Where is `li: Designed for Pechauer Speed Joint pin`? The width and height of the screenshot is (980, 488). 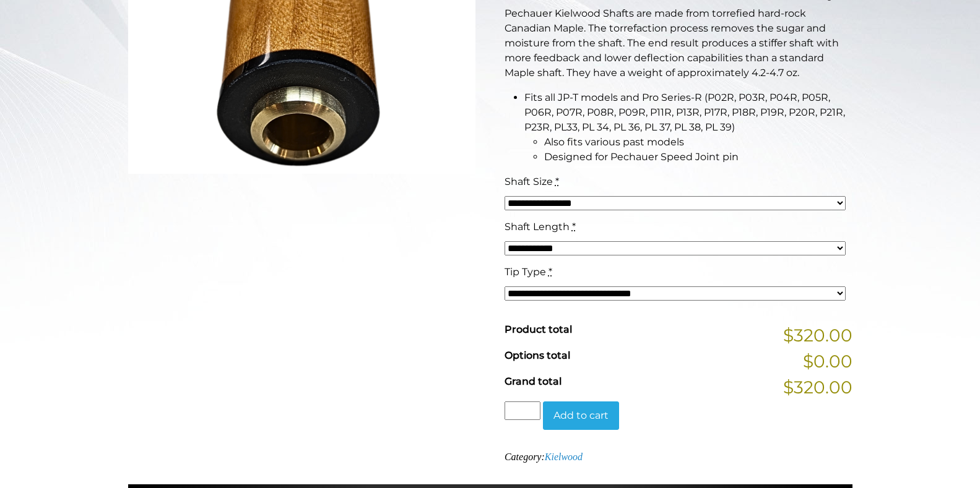
li: Designed for Pechauer Speed Joint pin is located at coordinates (698, 157).